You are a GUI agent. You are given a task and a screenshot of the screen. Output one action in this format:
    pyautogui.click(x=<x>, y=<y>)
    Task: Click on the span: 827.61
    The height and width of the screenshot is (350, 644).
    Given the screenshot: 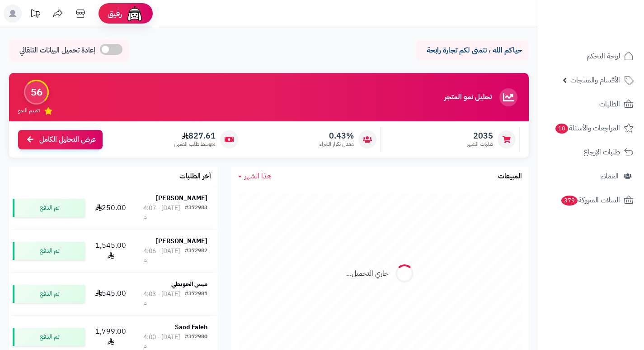 What is the action you would take?
    pyautogui.click(x=195, y=135)
    